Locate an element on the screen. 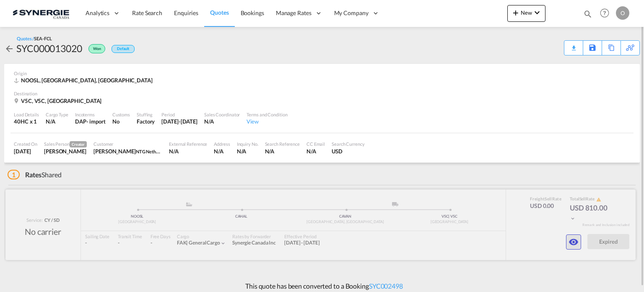  span: My Company is located at coordinates (351, 13).